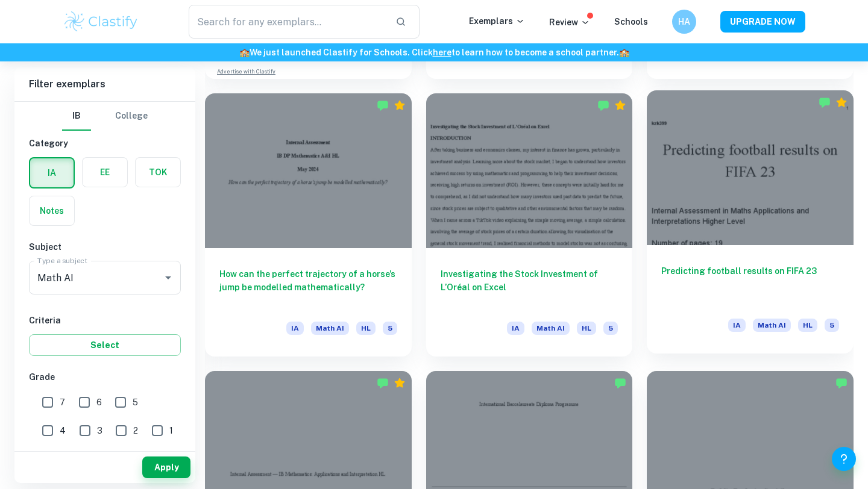  What do you see at coordinates (105, 116) in the screenshot?
I see `div: Filter type choice` at bounding box center [105, 116].